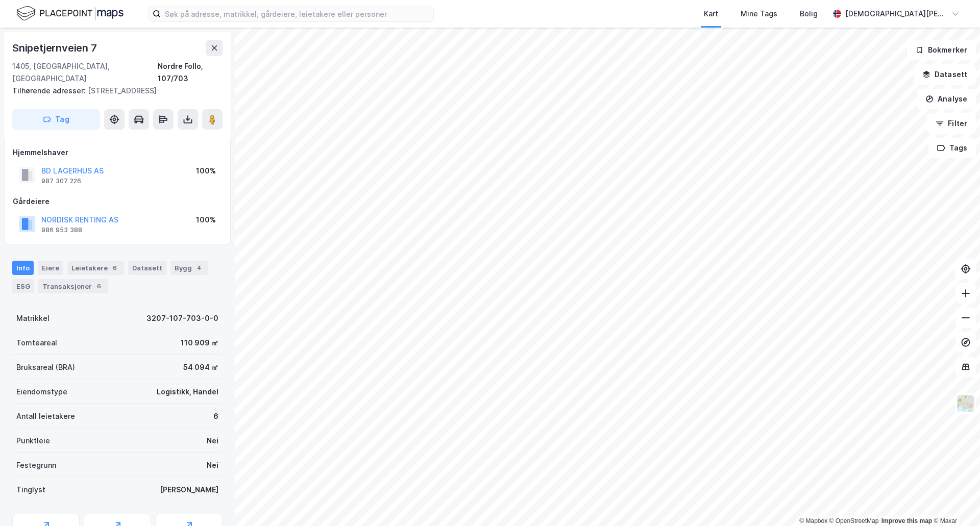 This screenshot has width=980, height=526. I want to click on div: Info, so click(23, 268).